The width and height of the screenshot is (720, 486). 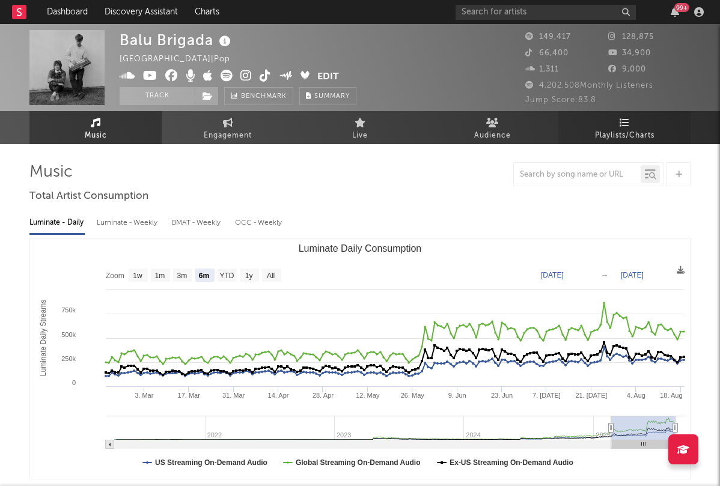 I want to click on text: 0, so click(x=74, y=383).